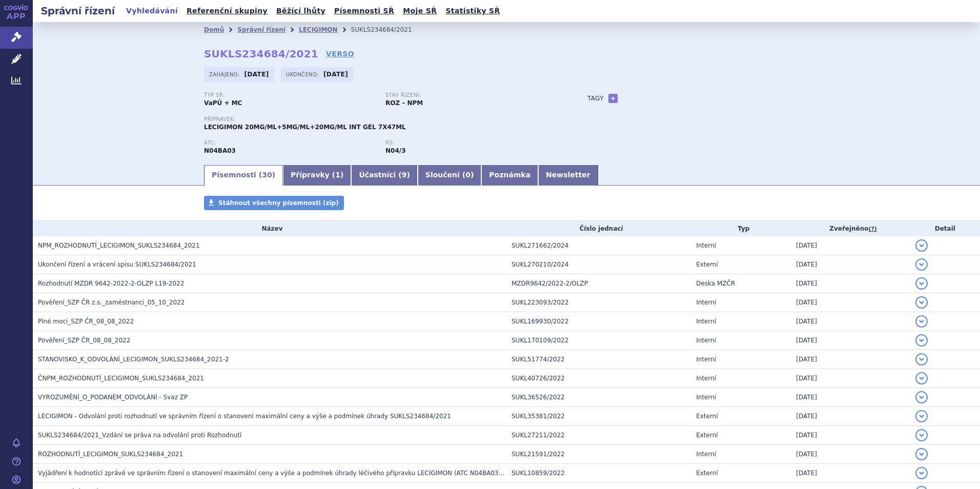 The image size is (980, 489). Describe the element at coordinates (945, 229) in the screenshot. I see `th: Detail` at that location.